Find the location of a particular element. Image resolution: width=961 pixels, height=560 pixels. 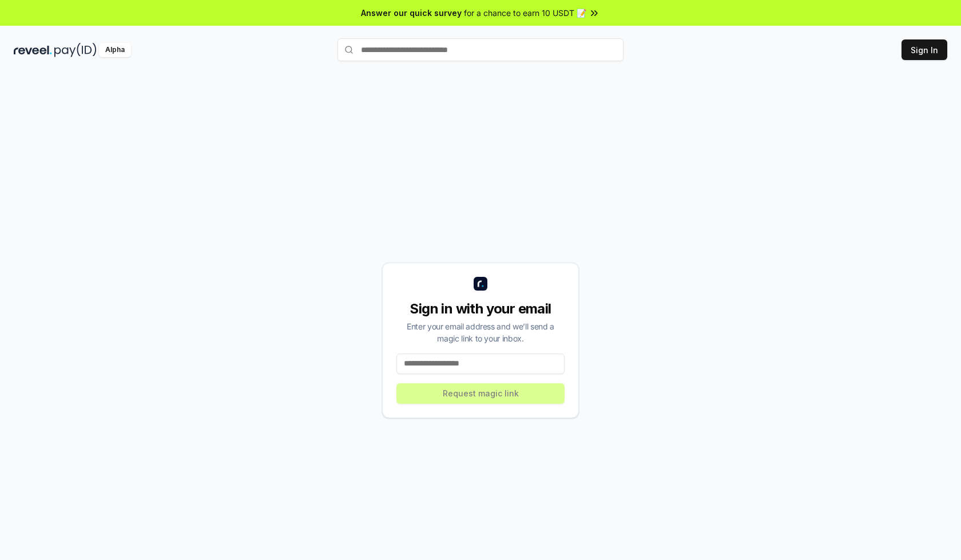

span: for a chance to earn 10 USDT 📝 is located at coordinates (526, 12).